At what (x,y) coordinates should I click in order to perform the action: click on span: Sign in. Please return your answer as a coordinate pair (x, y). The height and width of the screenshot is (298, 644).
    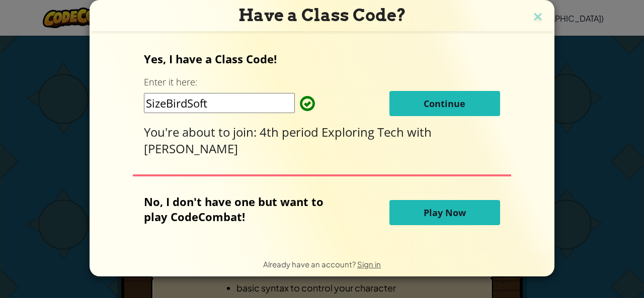
    Looking at the image, I should click on (368, 264).